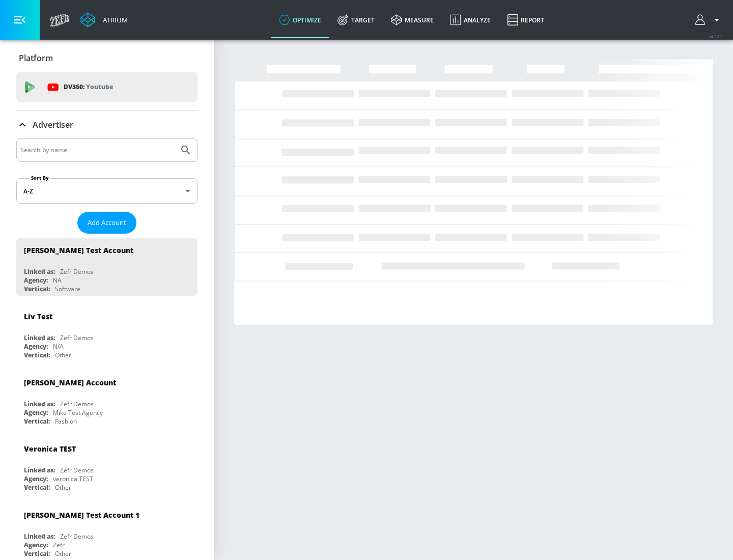  I want to click on div: Mike Test Agency, so click(78, 412).